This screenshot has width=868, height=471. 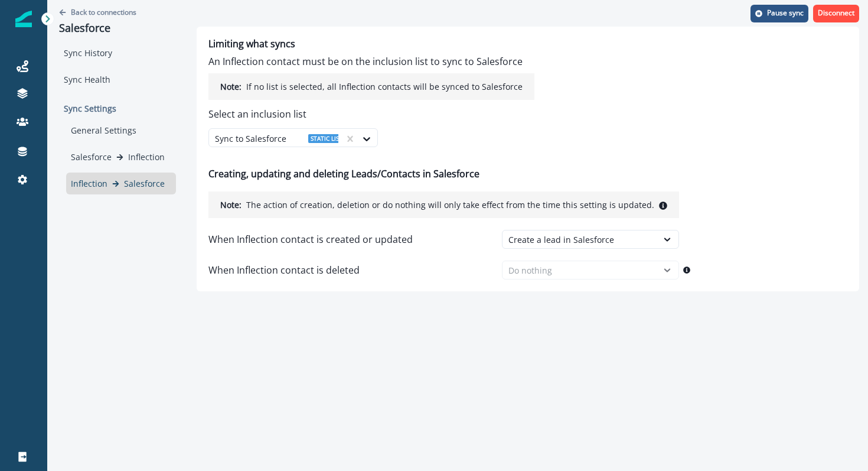 What do you see at coordinates (836, 13) in the screenshot?
I see `p: Disconnect` at bounding box center [836, 13].